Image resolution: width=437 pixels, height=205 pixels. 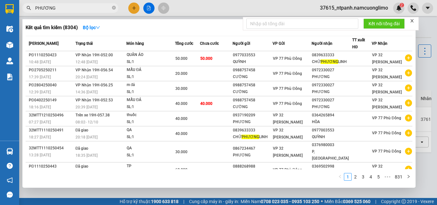 What do you see at coordinates (51, 130) in the screenshot?
I see `div: 32MTT1110250491` at bounding box center [51, 130].